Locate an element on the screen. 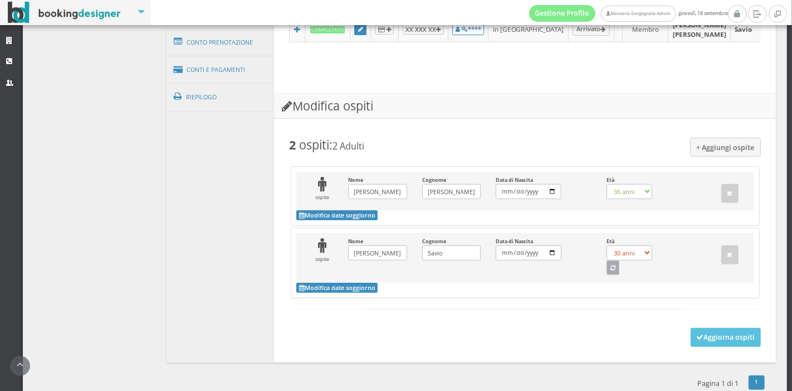 Image resolution: width=792 pixels, height=391 pixels. img: BookingDesigner.com is located at coordinates (64, 12).